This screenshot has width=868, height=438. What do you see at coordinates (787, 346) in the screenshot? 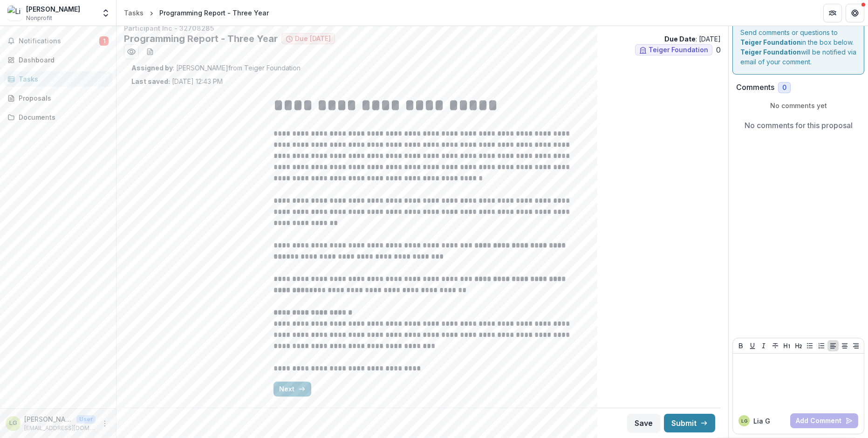
I see `button: Heading 1` at bounding box center [787, 346].